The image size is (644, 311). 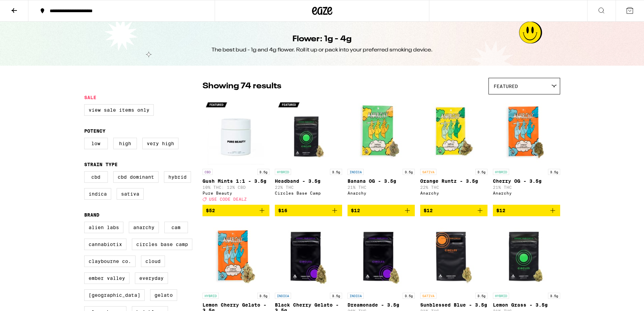 I want to click on p: Orange Runtz - 3.5g, so click(x=454, y=181).